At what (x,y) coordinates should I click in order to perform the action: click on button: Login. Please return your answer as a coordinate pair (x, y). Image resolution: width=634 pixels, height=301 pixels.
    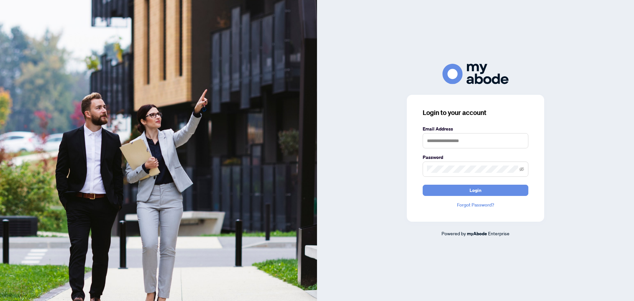
    Looking at the image, I should click on (475, 190).